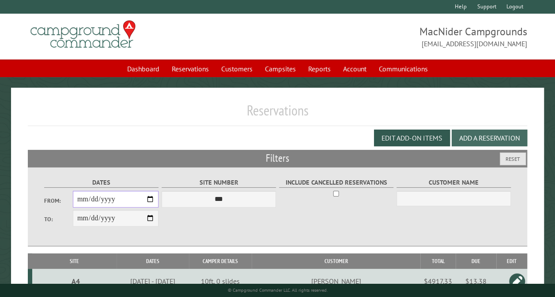 This screenshot has height=297, width=555. Describe the element at coordinates (190, 69) in the screenshot. I see `a: Reservations` at that location.